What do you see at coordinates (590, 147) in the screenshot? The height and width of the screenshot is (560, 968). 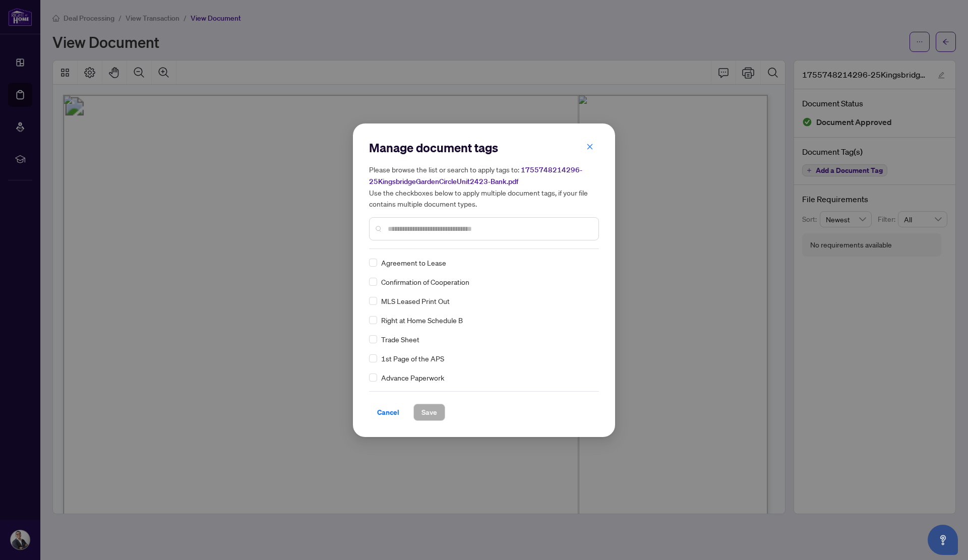 I see `span: close` at bounding box center [590, 147].